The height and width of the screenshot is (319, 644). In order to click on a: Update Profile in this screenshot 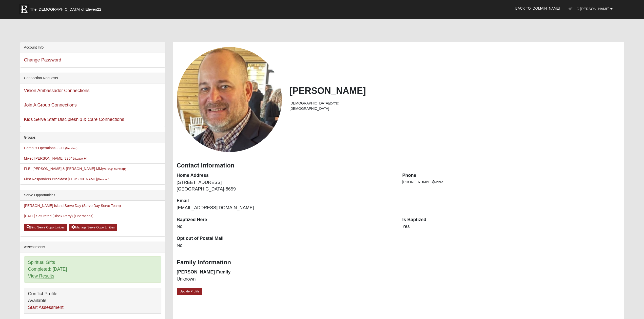, I will do `click(189, 292)`.